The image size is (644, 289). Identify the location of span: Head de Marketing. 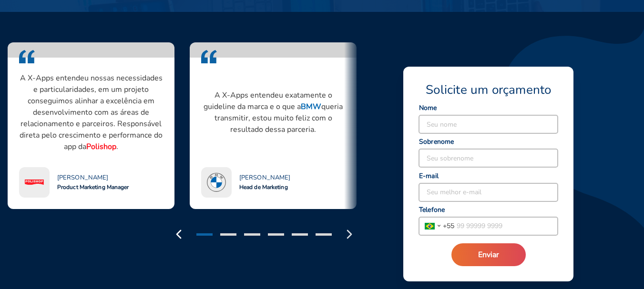
(264, 187).